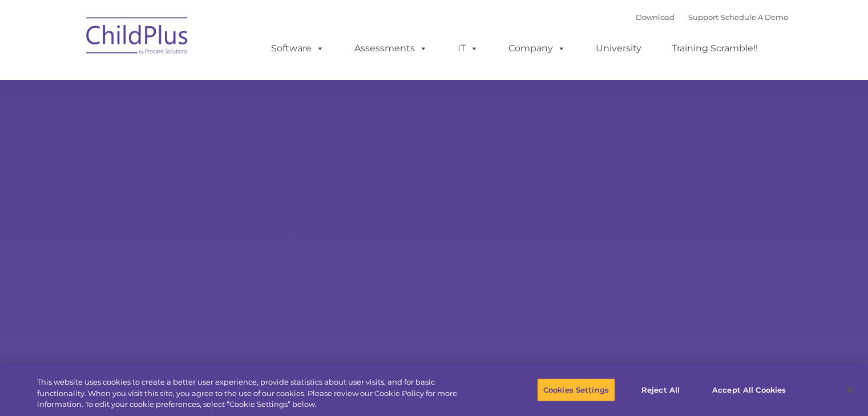  I want to click on div: This website uses cookies to create a better user experience, provide statistics about user visit..., so click(257, 394).